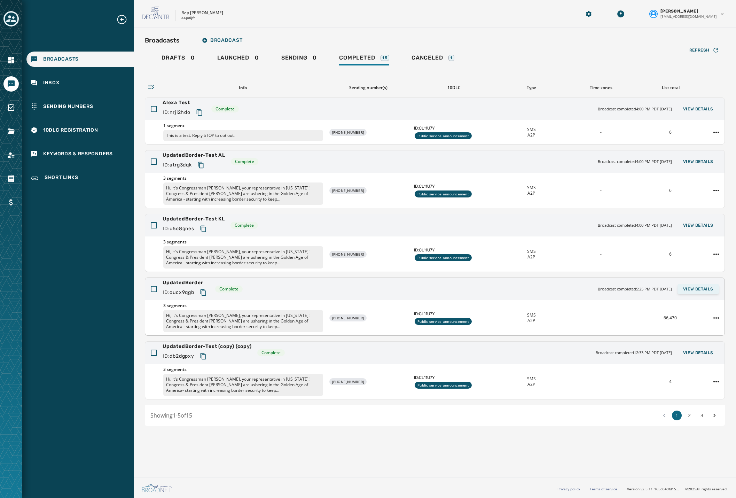 This screenshot has width=736, height=498. Describe the element at coordinates (670, 88) in the screenshot. I see `div: List total` at that location.